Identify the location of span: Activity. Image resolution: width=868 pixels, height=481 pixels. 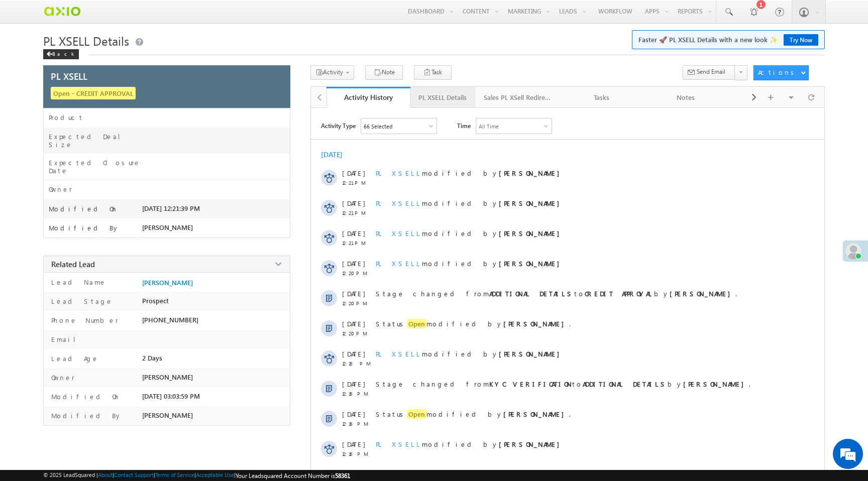
(333, 72).